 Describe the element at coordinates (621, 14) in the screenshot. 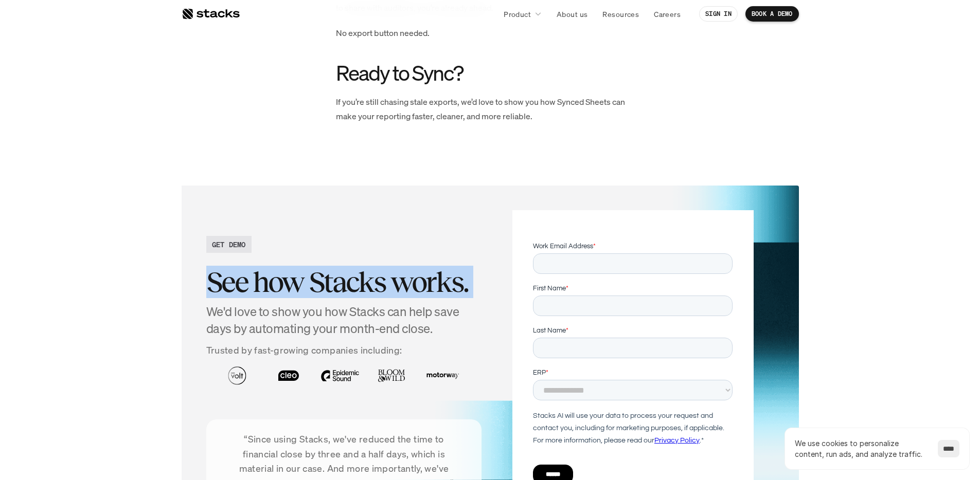

I see `p: Resources` at that location.